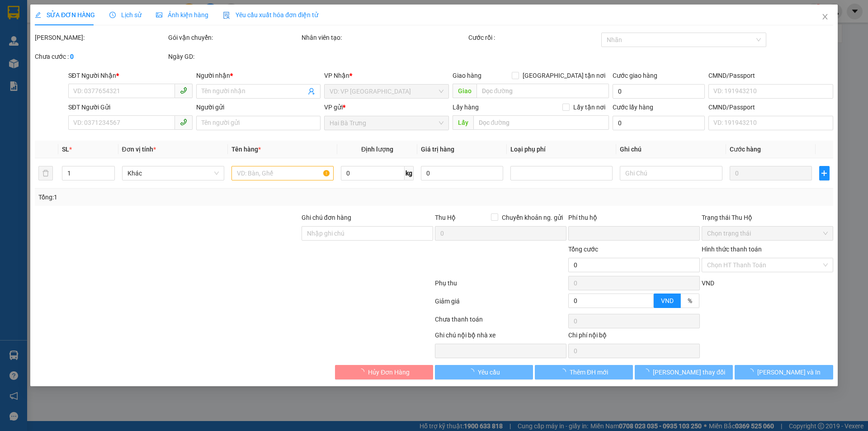 The width and height of the screenshot is (868, 431). I want to click on span: close, so click(825, 17).